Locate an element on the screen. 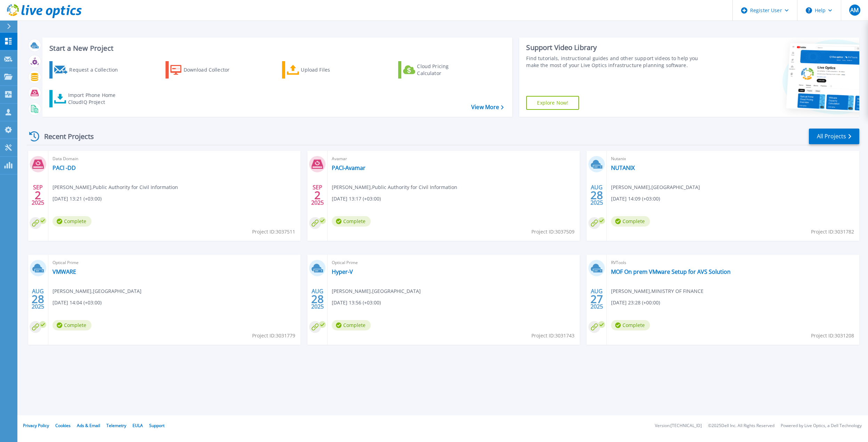 The width and height of the screenshot is (868, 442). a: Request a Collection is located at coordinates (88, 70).